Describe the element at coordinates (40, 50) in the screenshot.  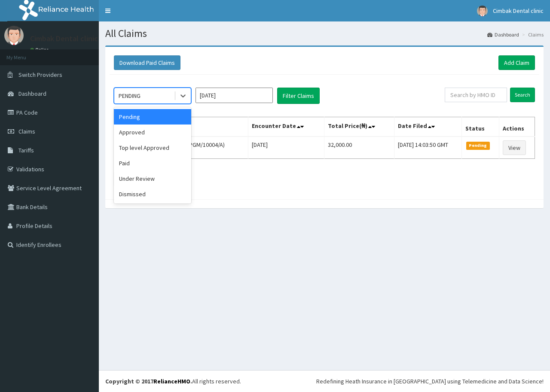
I see `a: Online` at that location.